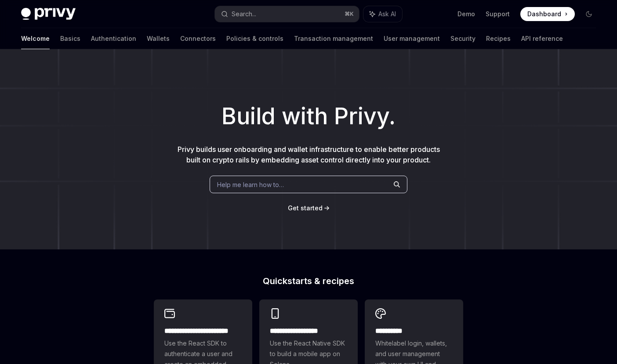 The image size is (617, 364). What do you see at coordinates (113, 39) in the screenshot?
I see `a: Authentication` at bounding box center [113, 39].